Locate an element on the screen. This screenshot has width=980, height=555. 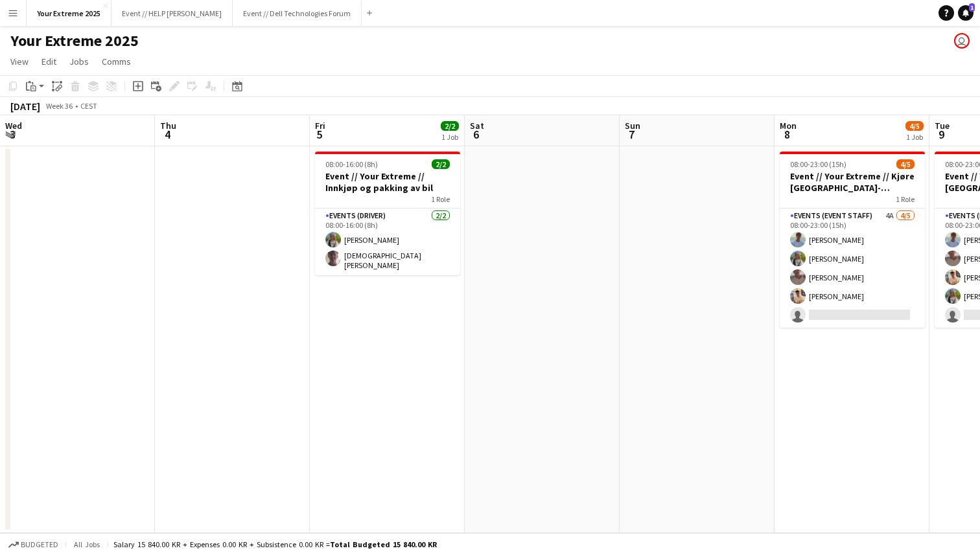
span: 08:00-23:00 (15h) is located at coordinates (818, 164).